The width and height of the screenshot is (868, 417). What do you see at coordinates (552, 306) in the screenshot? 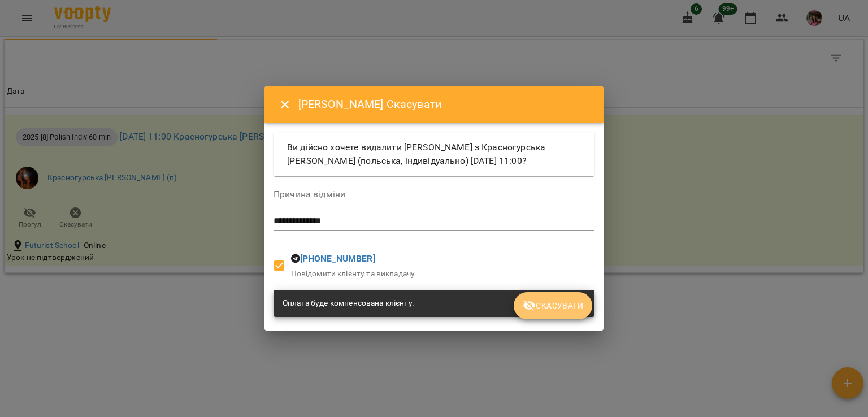
I see `span: Скасувати` at bounding box center [552, 306].